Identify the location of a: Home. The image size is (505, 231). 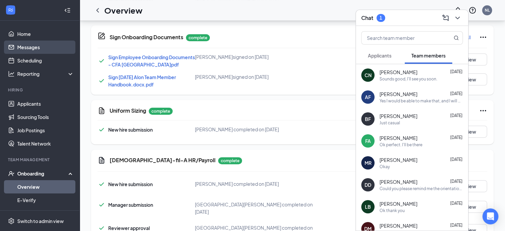
(45, 34).